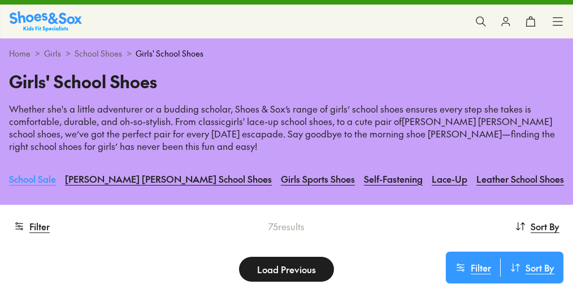 The width and height of the screenshot is (573, 293). I want to click on span: Girls' School Shoes, so click(170, 53).